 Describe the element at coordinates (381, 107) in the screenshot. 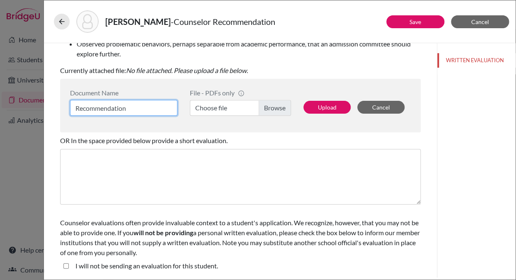

I see `button: Cancel` at that location.